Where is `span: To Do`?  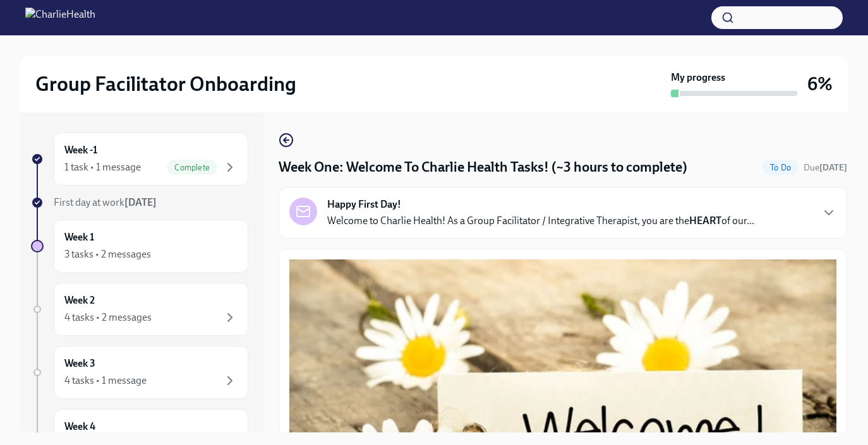
span: To Do is located at coordinates (780, 167).